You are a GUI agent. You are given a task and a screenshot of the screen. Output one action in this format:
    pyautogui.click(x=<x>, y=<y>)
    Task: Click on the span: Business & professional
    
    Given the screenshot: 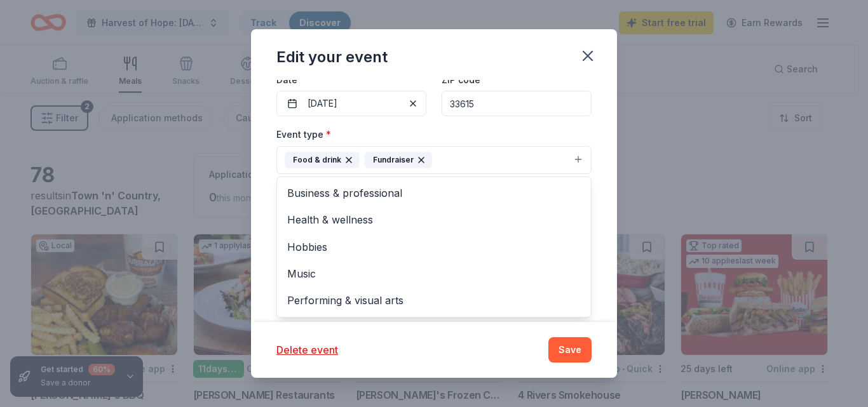 What is the action you would take?
    pyautogui.click(x=434, y=193)
    